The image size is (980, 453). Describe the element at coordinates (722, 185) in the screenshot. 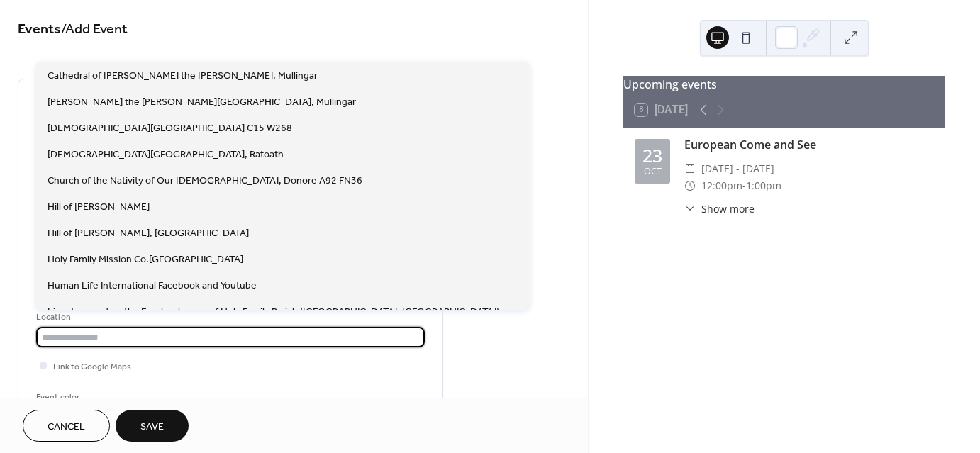

I see `span: 12:00pm` at that location.